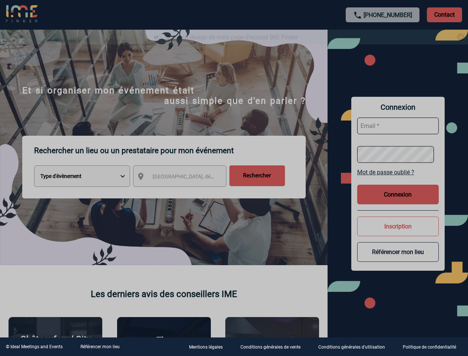  I want to click on p: Politique de confidentialité, so click(430, 348).